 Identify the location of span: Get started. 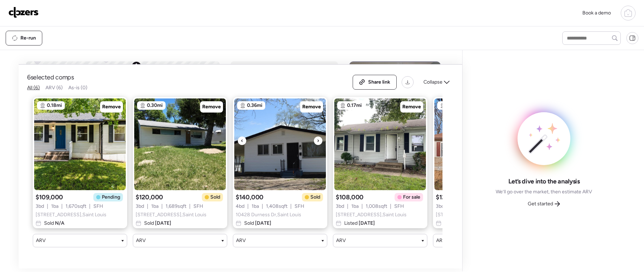
(541, 204).